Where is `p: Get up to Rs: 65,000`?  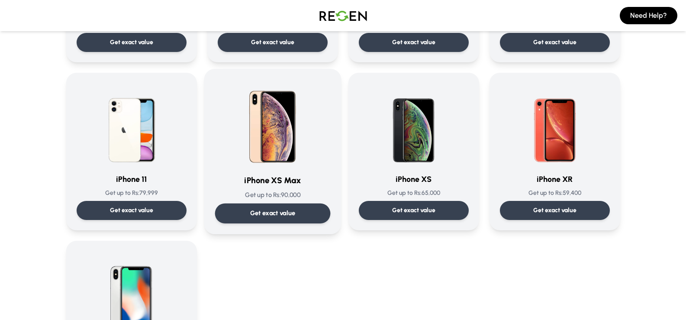
p: Get up to Rs: 65,000 is located at coordinates (414, 193).